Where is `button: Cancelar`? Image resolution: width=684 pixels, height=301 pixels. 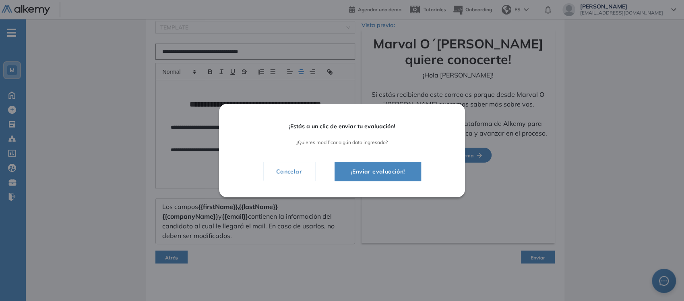 button: Cancelar is located at coordinates (289, 171).